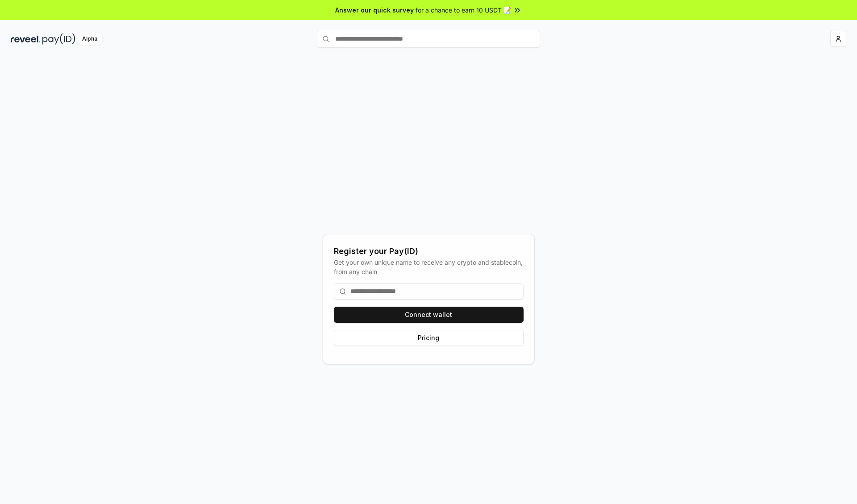 This screenshot has height=504, width=857. What do you see at coordinates (428, 251) in the screenshot?
I see `div: Register your Pay(ID)` at bounding box center [428, 251].